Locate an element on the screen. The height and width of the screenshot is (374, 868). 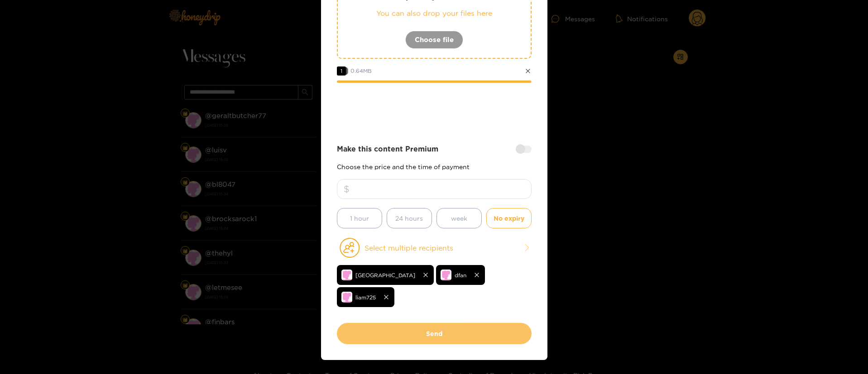
span: liam725 is located at coordinates (365, 297).